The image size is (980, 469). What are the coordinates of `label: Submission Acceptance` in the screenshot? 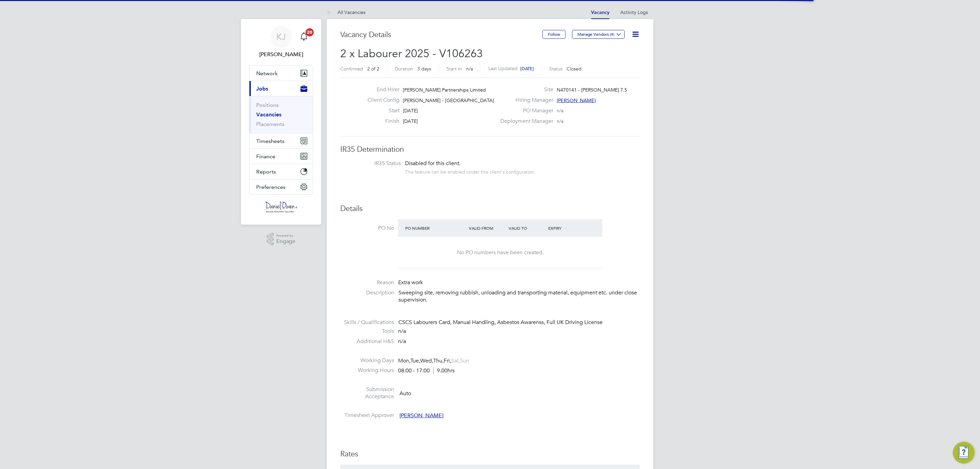 It's located at (367, 392).